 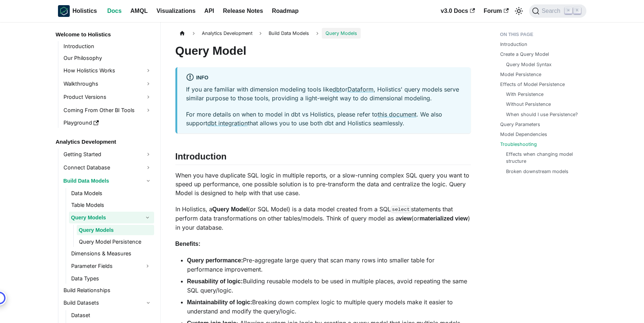 What do you see at coordinates (324, 94) in the screenshot?
I see `p: If you are familiar with dimension modeling tools like or , Holistics' query models serve similar...` at bounding box center [324, 94].